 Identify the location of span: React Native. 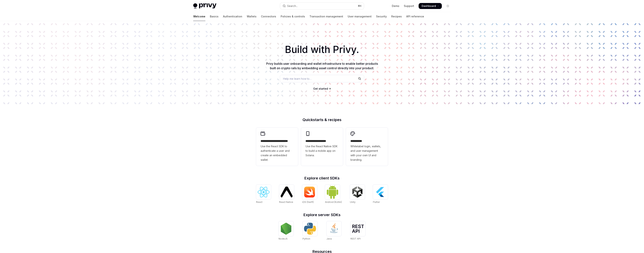
(286, 202).